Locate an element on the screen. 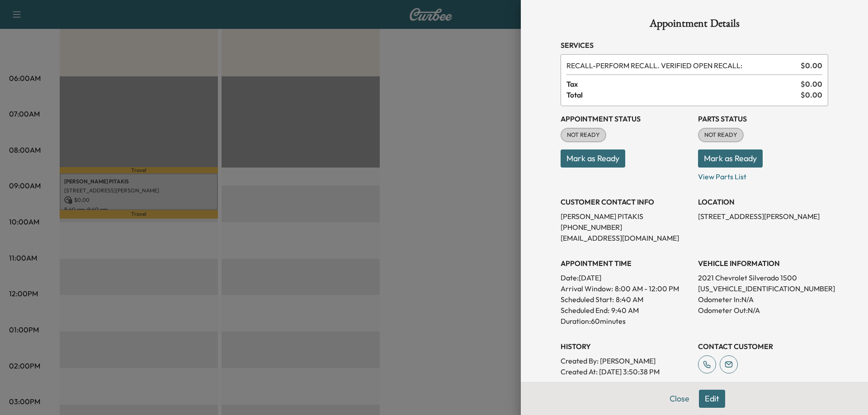 This screenshot has width=868, height=415. p: Duration: 60 minutes is located at coordinates (625, 321).